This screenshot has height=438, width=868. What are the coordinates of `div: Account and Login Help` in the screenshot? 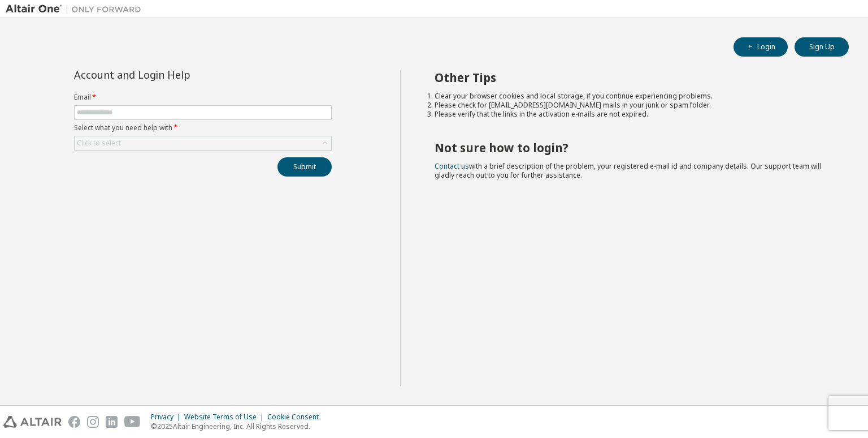 It's located at (177, 74).